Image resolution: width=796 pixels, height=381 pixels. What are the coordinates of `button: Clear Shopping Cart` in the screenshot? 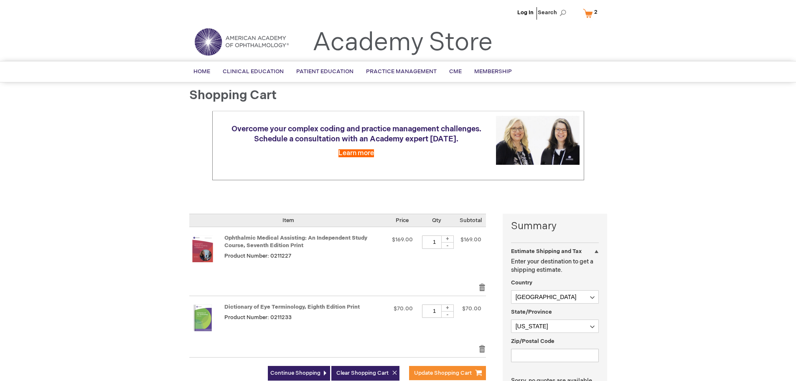 It's located at (365, 373).